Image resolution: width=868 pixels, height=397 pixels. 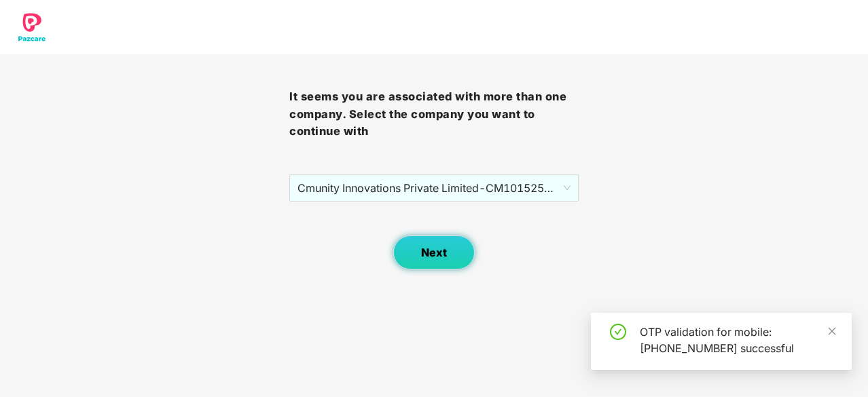 I want to click on span: close, so click(x=832, y=331).